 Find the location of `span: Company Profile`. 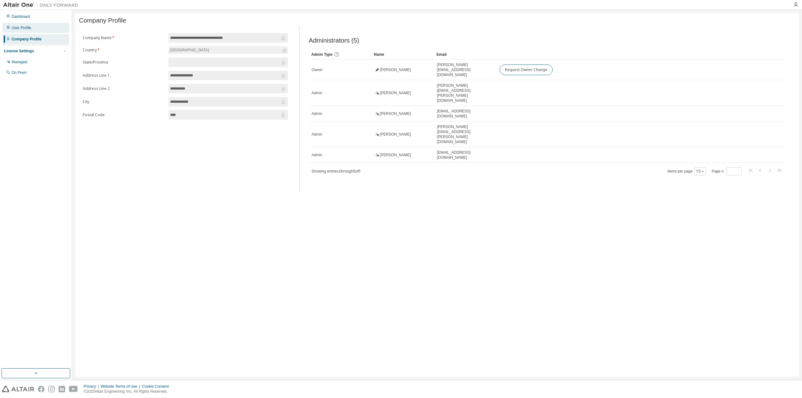

span: Company Profile is located at coordinates (102, 20).